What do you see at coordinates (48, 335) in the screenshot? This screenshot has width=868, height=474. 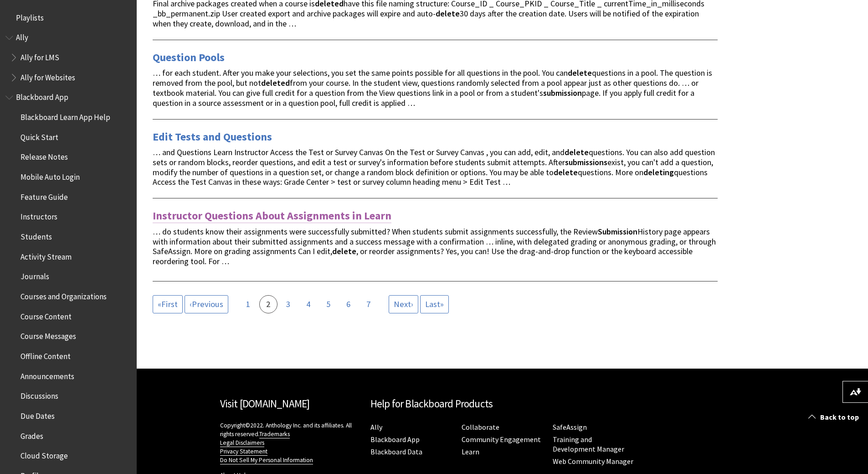 I see `span: Course Messages` at bounding box center [48, 335].